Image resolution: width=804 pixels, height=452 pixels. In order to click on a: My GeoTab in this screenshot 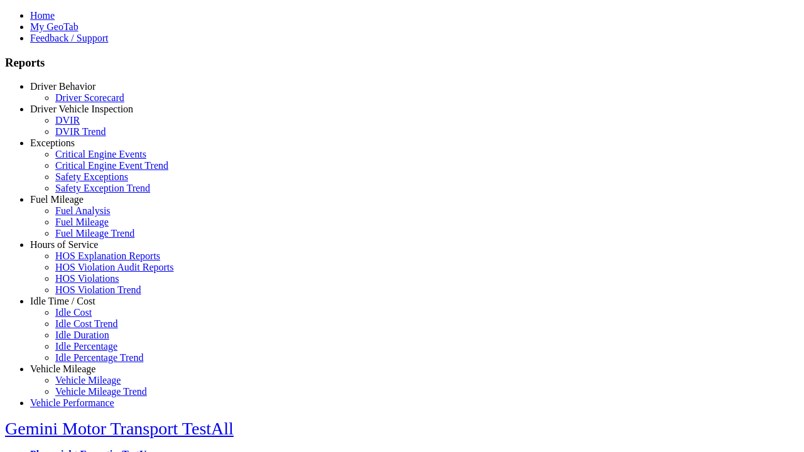, I will do `click(54, 26)`.